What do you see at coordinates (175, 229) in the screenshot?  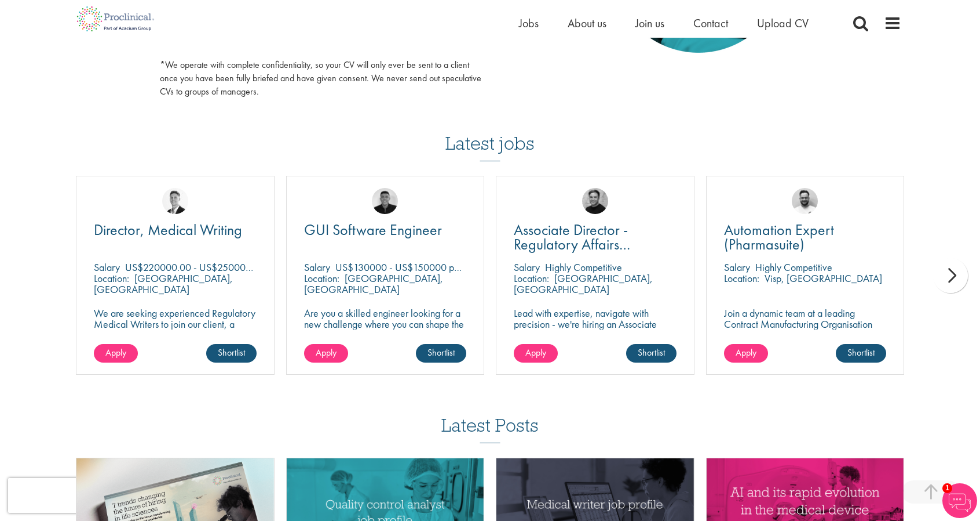 I see `a: Director, Medical Writing` at bounding box center [175, 229].